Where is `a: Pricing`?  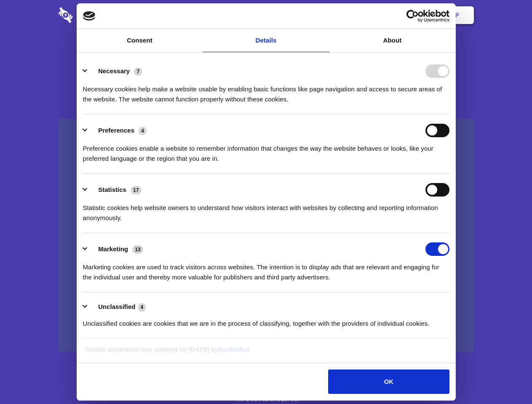 a: Pricing is located at coordinates (266, 15).